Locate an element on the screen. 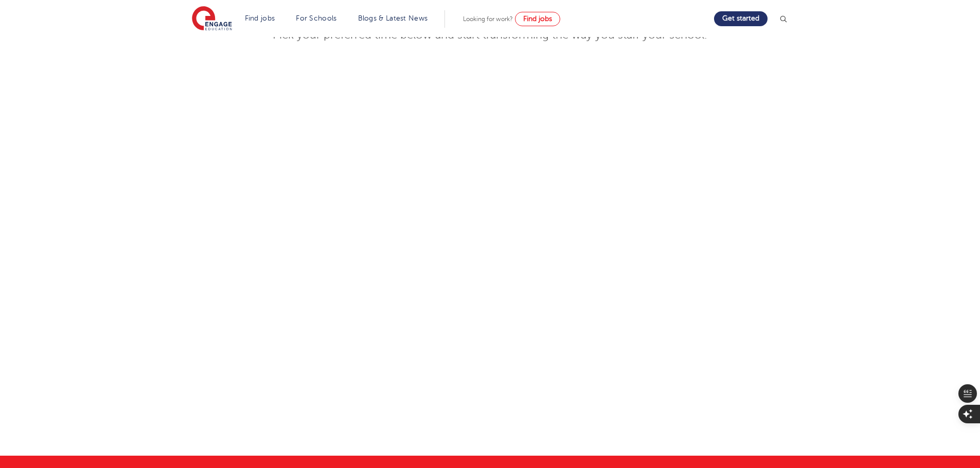 The height and width of the screenshot is (468, 980). a: For Schools is located at coordinates (316, 18).